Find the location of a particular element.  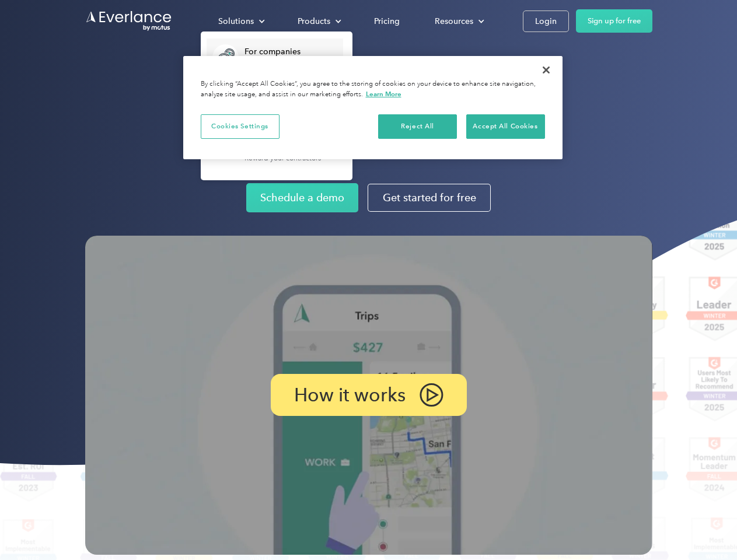

a: Sign up for free is located at coordinates (614, 21).